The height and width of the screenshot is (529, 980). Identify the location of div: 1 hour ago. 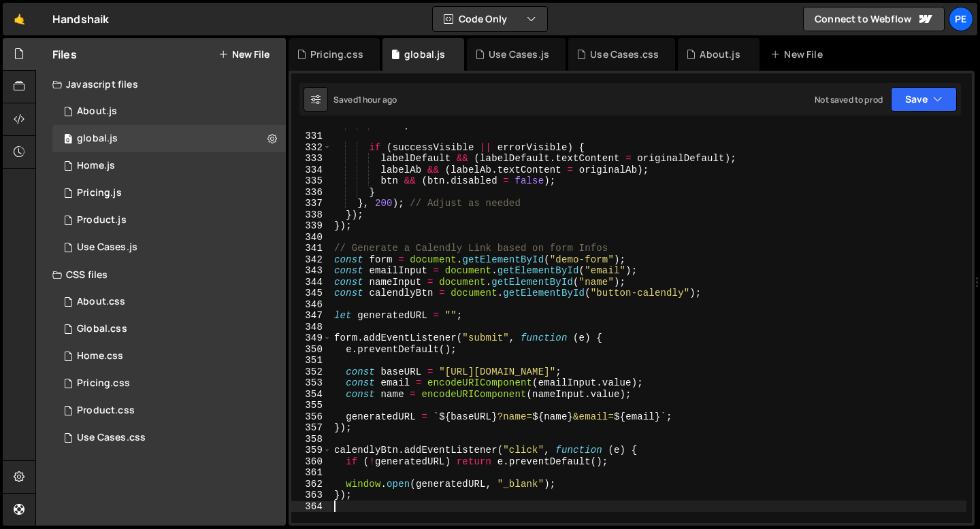
(377, 100).